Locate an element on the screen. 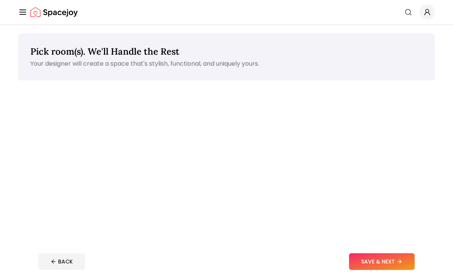  span: Pick room(s). We'll Handle the Rest is located at coordinates (105, 51).